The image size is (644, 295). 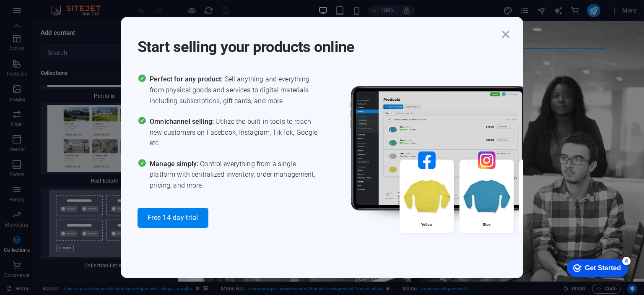 What do you see at coordinates (43, 13) in the screenshot?
I see `div: Get Started` at bounding box center [43, 13].